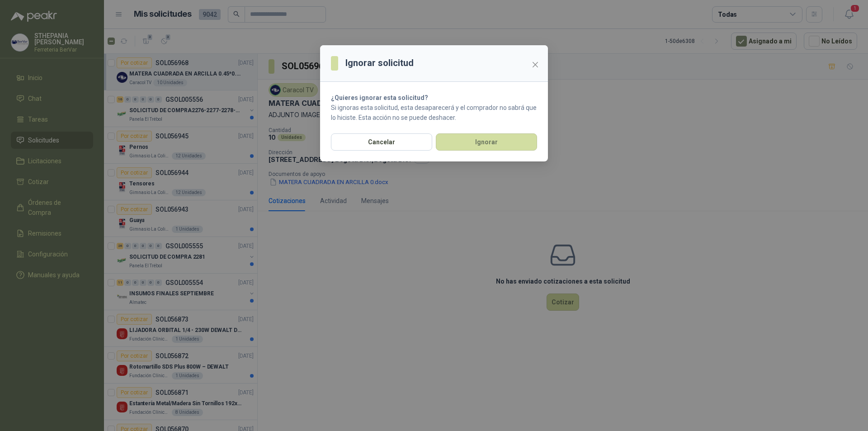 This screenshot has width=868, height=431. What do you see at coordinates (379, 63) in the screenshot?
I see `h3: Ignorar solicitud` at bounding box center [379, 63].